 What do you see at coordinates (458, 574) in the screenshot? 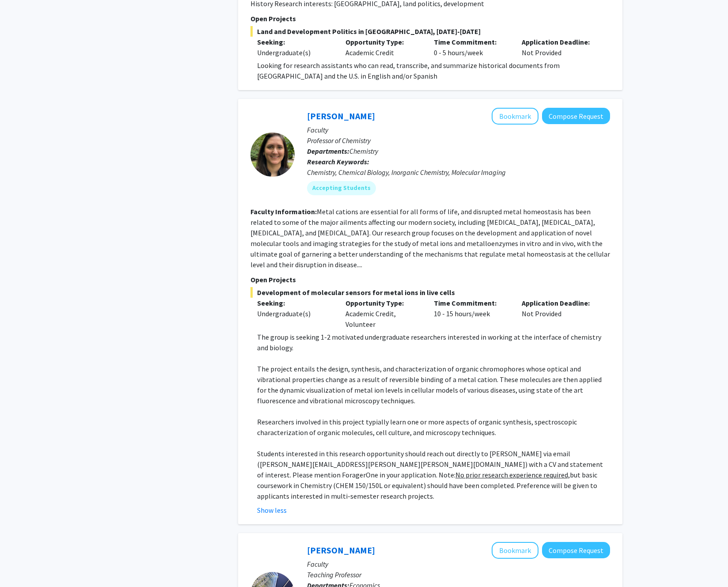
I see `p: Teaching Professor` at bounding box center [458, 574].